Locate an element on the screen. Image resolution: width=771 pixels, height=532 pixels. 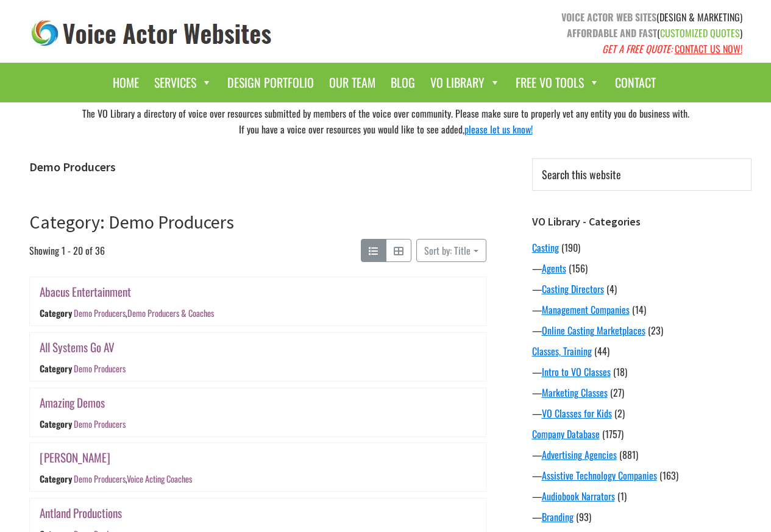
strong: VOICE ACTOR WEB SITES is located at coordinates (609, 17).